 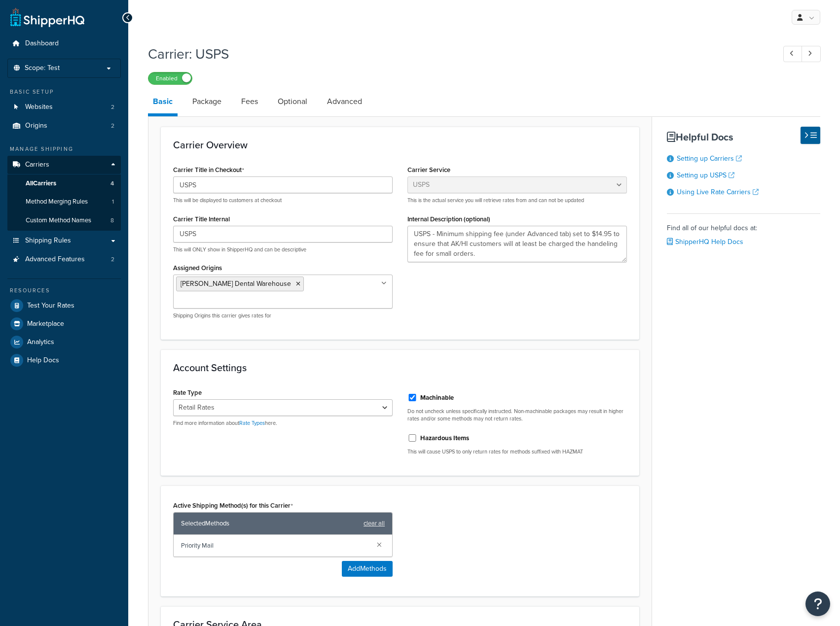 What do you see at coordinates (252, 423) in the screenshot?
I see `a: Rate Types` at bounding box center [252, 423].